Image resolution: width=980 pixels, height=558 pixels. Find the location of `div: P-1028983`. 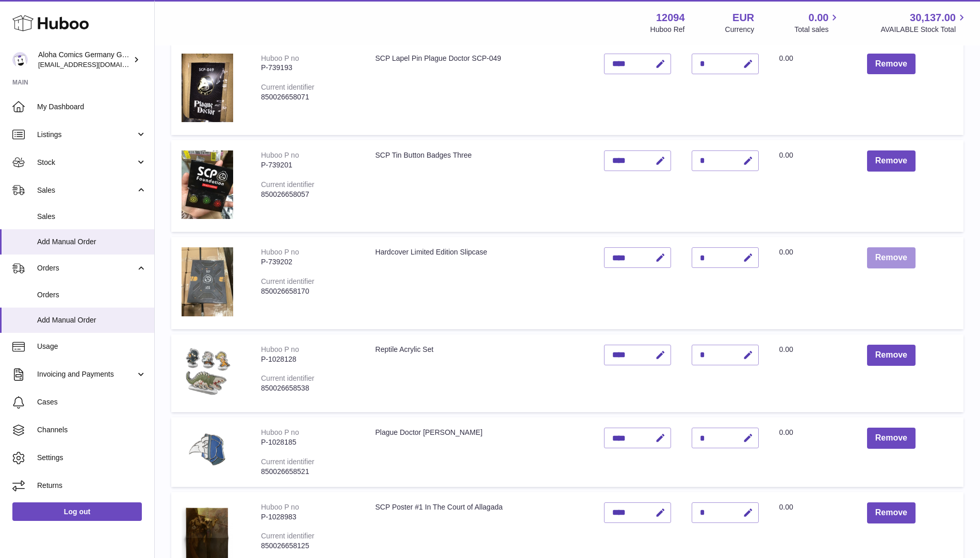

div: P-1028983 is located at coordinates (308, 517).